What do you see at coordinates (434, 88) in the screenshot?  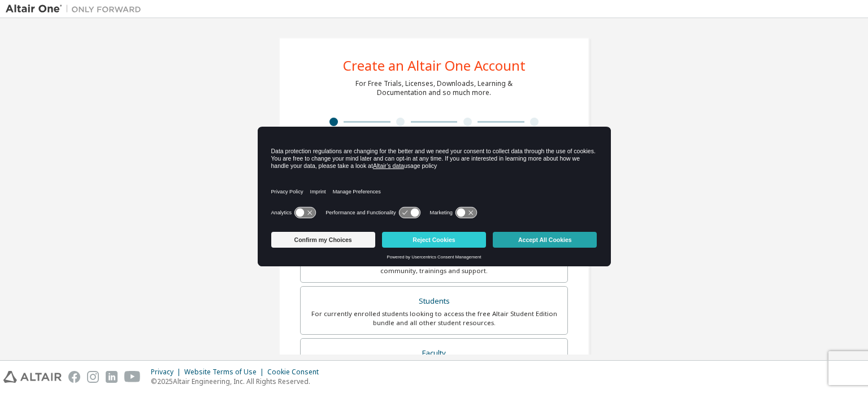 I see `div: For Free Trials, Licenses, Downloads, Learning & Documentation and so much more.` at bounding box center [434, 88].